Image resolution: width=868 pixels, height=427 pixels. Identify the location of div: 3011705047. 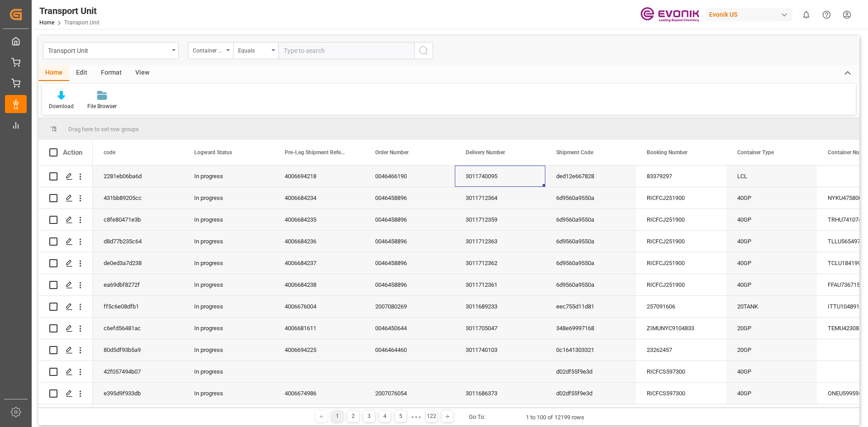
(500, 328).